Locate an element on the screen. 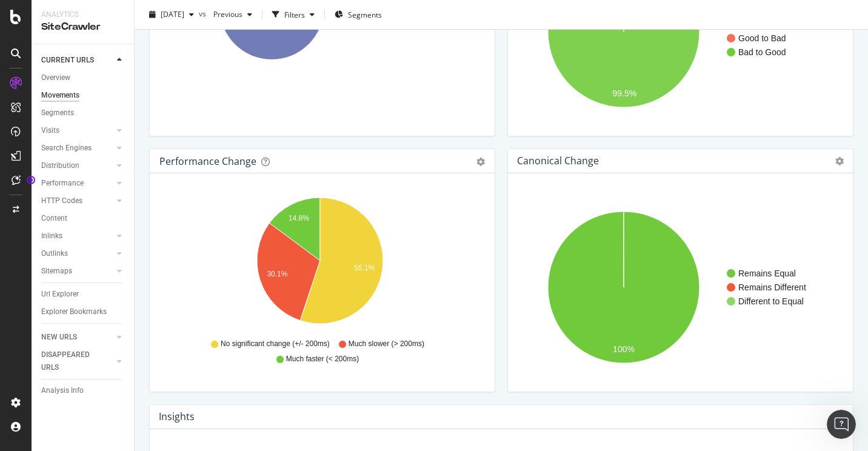 The height and width of the screenshot is (451, 868). div: HTTP Codes is located at coordinates (62, 201).